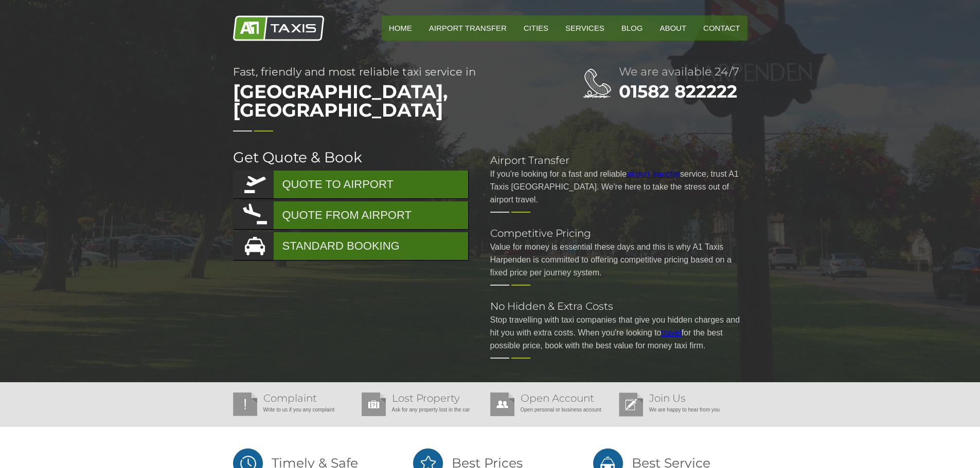 This screenshot has height=468, width=980. I want to click on a: Open Account, so click(557, 398).